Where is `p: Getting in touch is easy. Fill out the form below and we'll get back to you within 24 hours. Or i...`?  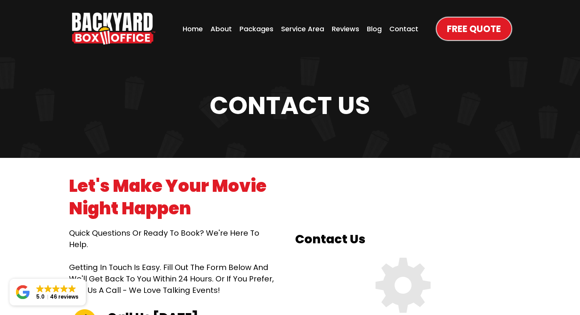 p: Getting in touch is easy. Fill out the form below and we'll get back to you within 24 hours. Or i... is located at coordinates (173, 279).